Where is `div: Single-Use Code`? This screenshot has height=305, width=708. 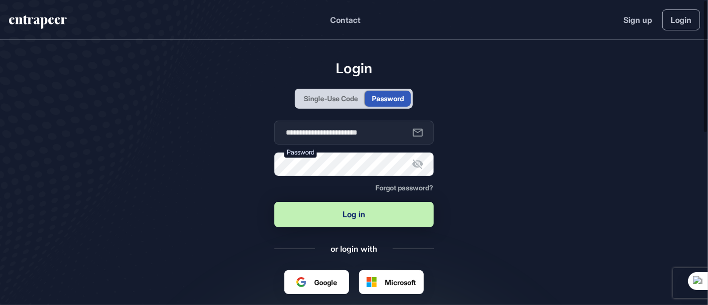
div: Single-Use Code is located at coordinates (331, 98).